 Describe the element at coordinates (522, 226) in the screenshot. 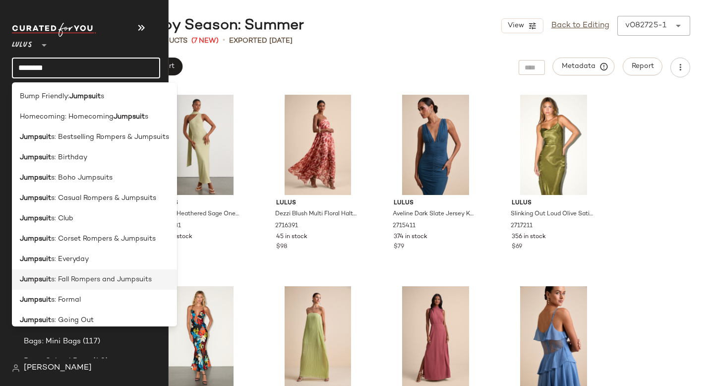

I see `span: 2717211` at that location.